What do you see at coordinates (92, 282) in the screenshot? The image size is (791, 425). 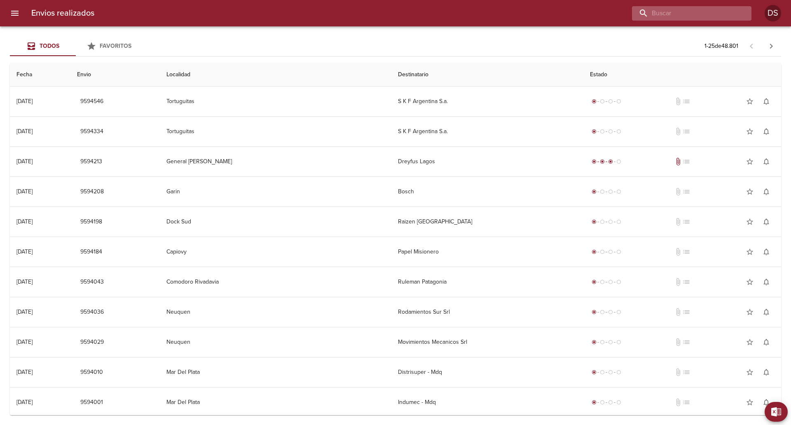 I see `span: 9594043` at bounding box center [92, 282].